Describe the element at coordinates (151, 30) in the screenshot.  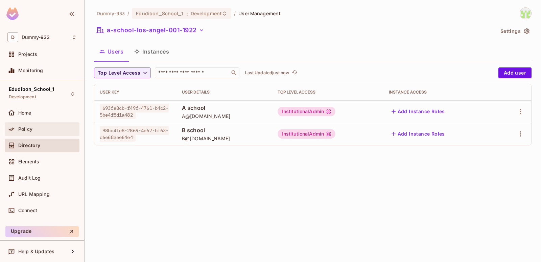
I see `button: a-school-los-angel-001-1922` at that location.